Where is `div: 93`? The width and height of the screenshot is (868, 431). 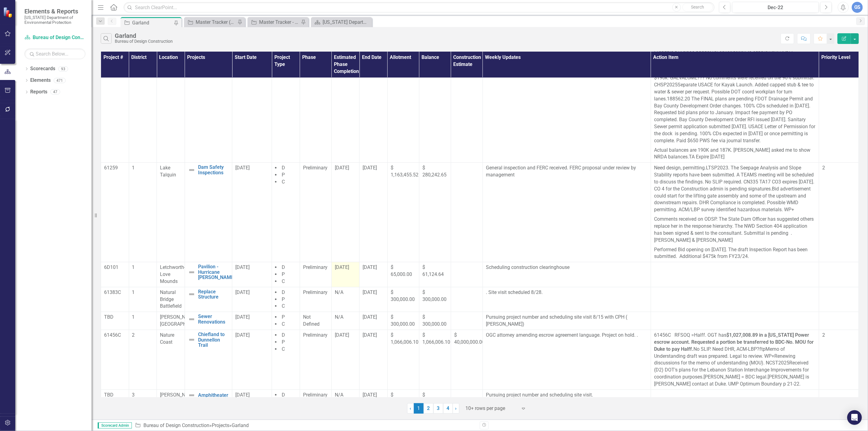 div: 93 is located at coordinates (63, 69).